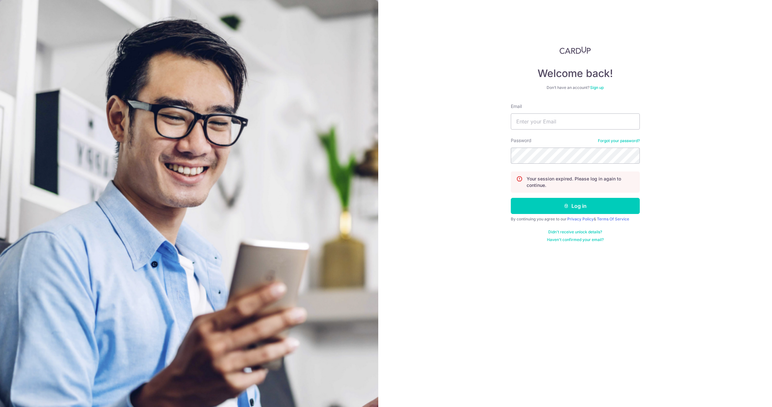 The height and width of the screenshot is (407, 772). What do you see at coordinates (575, 88) in the screenshot?
I see `div: Don’t have an account?` at bounding box center [575, 88].